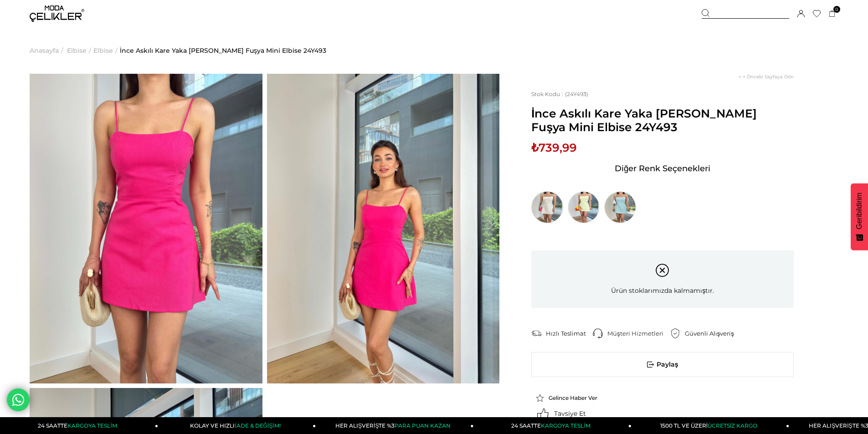  I want to click on div: Güvenli Alışveriş, so click(712, 333).